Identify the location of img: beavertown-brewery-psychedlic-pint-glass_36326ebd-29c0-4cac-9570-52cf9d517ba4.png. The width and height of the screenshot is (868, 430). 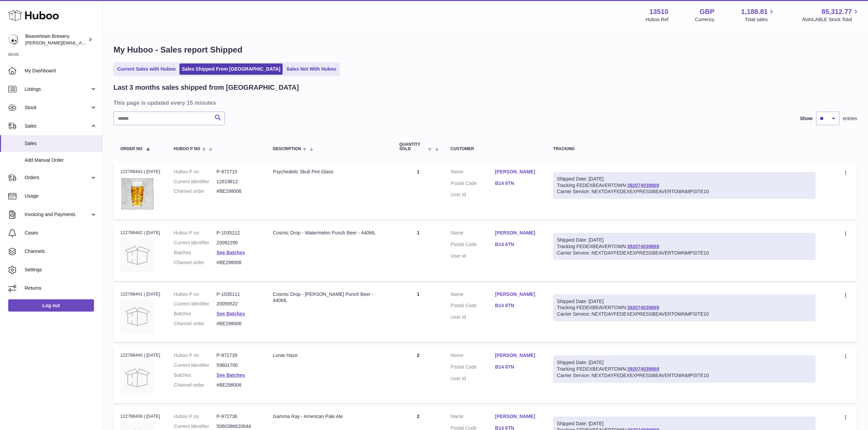
(138, 194).